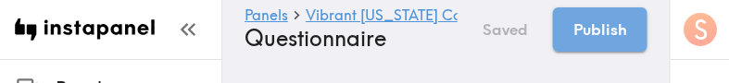 This screenshot has height=83, width=729. Describe the element at coordinates (701, 30) in the screenshot. I see `span: S` at that location.